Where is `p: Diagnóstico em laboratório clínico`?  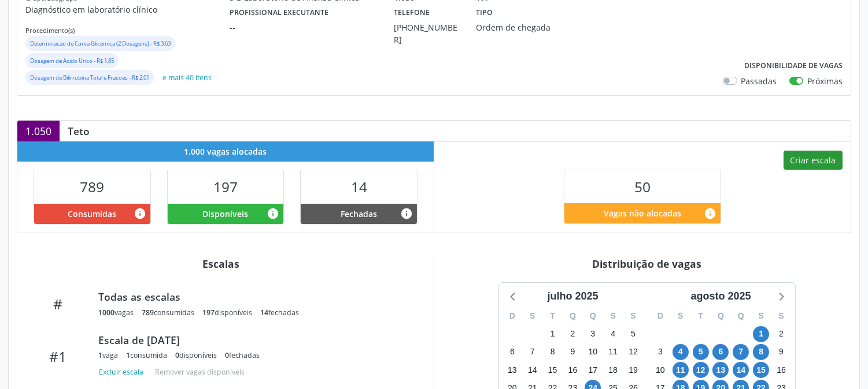
p: Diagnóstico em laboratório clínico is located at coordinates (127, 9).